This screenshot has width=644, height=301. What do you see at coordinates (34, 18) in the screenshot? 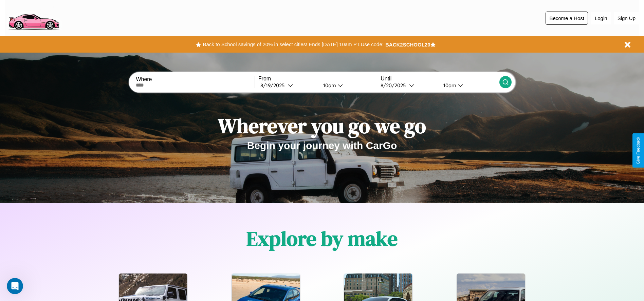
I see `img: logo` at bounding box center [34, 18].